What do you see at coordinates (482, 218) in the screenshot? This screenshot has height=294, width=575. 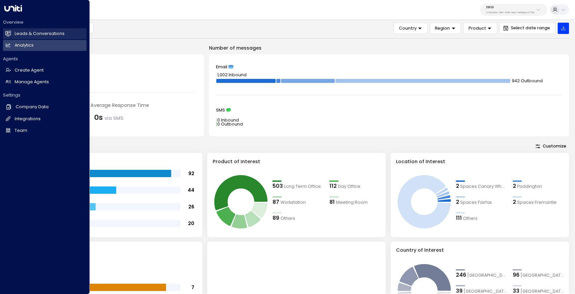 I see `div: 111Others` at bounding box center [482, 218].